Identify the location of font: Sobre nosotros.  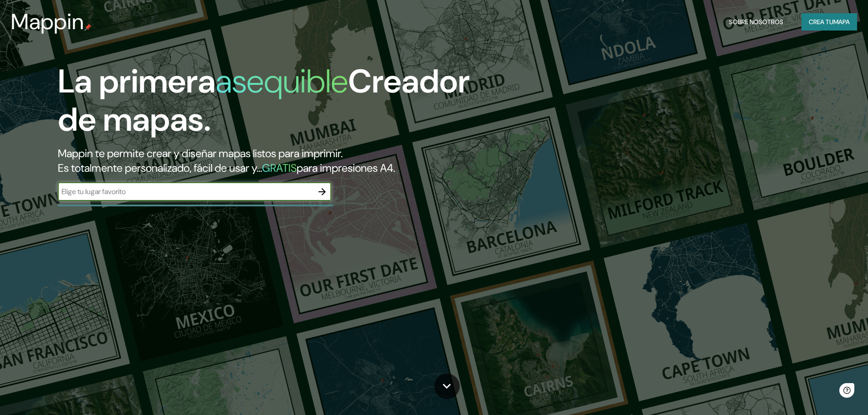
(756, 22).